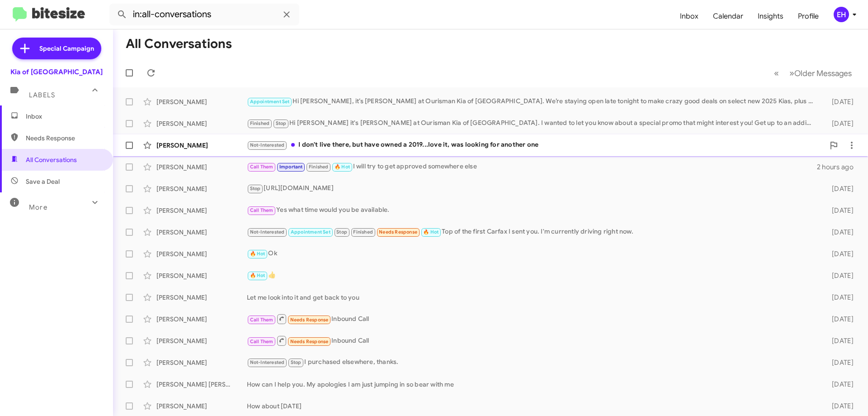 This screenshot has width=868, height=416. What do you see at coordinates (66, 49) in the screenshot?
I see `span: Special Campaign` at bounding box center [66, 49].